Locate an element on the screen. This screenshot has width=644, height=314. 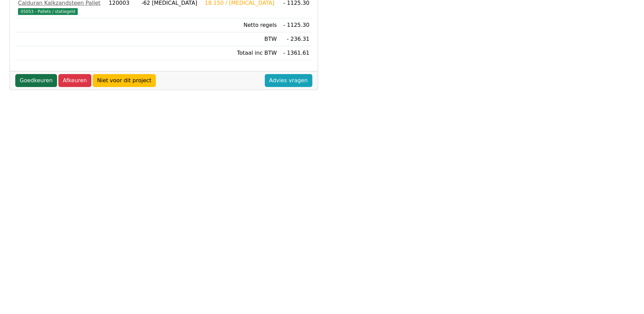
a: Niet voor dit project is located at coordinates (124, 81).